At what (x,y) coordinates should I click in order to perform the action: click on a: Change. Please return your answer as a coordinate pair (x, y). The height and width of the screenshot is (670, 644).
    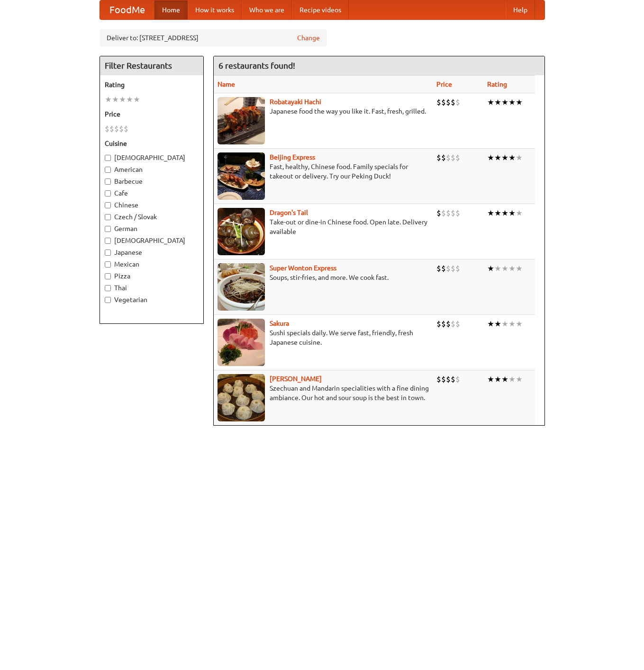
    Looking at the image, I should click on (308, 38).